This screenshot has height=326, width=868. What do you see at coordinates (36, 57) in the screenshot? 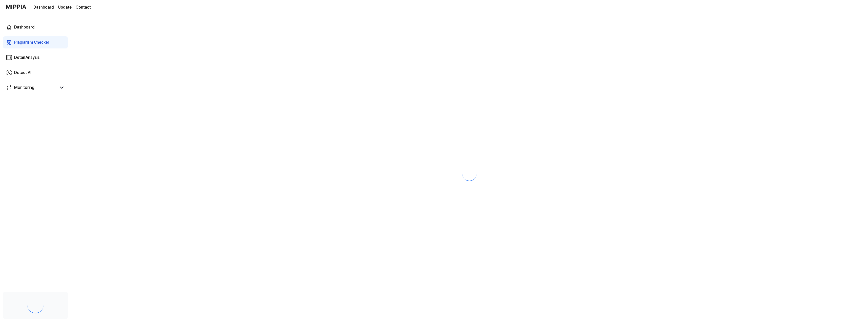
I see `a: Detail Anaysis` at bounding box center [36, 57].